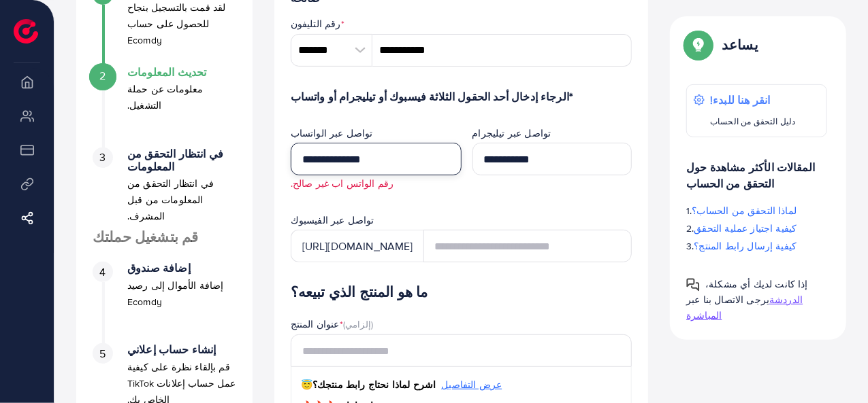  Describe the element at coordinates (26, 32) in the screenshot. I see `a: الشعار` at that location.